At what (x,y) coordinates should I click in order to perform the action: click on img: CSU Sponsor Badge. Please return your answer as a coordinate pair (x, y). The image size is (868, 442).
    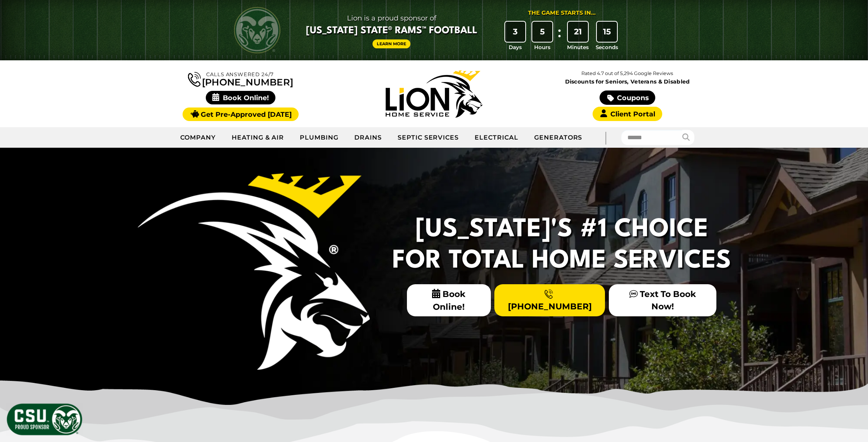
    Looking at the image, I should click on (44, 419).